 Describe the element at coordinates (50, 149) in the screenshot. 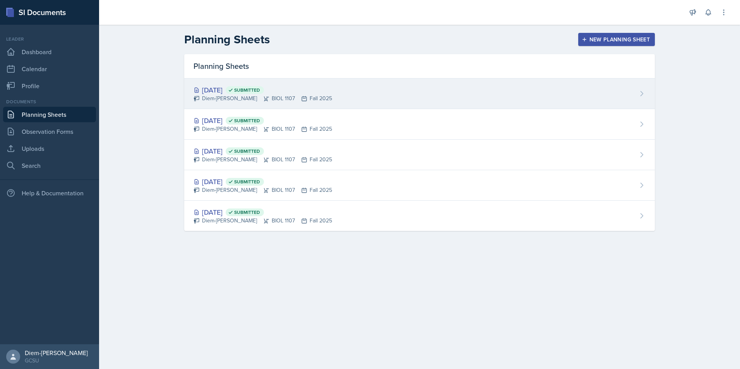

I see `a: Uploads` at that location.